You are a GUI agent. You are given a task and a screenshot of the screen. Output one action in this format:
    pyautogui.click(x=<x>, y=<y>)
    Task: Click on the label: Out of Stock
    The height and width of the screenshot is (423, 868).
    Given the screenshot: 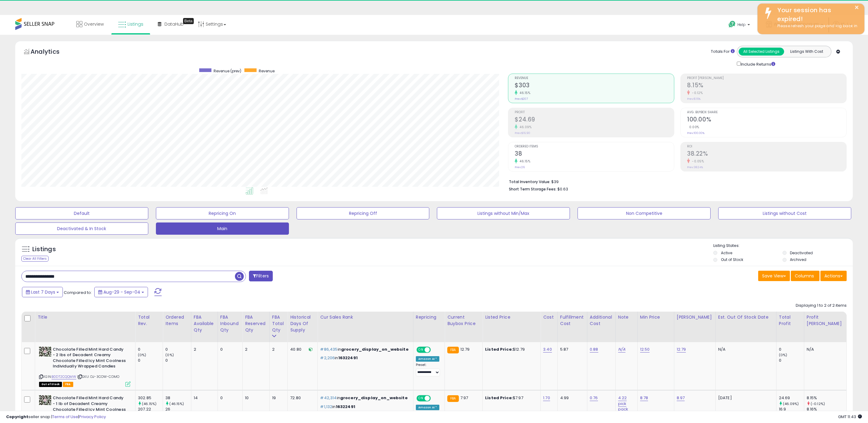 What is the action you would take?
    pyautogui.click(x=732, y=259)
    